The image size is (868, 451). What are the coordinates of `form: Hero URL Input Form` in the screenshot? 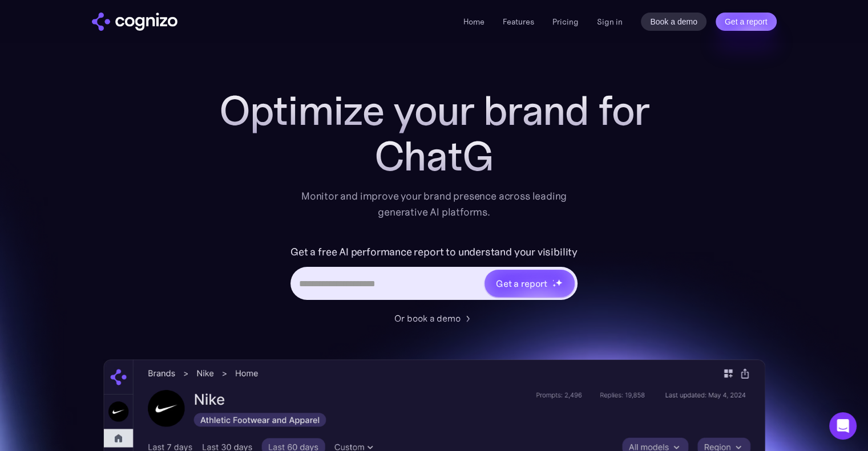 It's located at (434, 274).